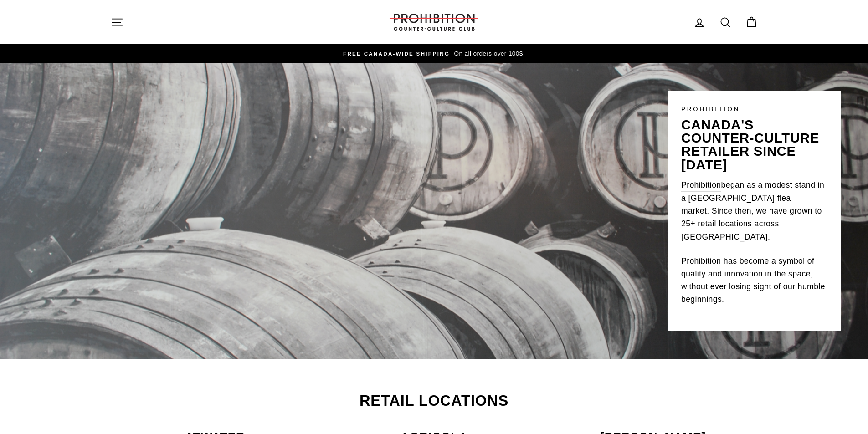 This screenshot has width=868, height=434. I want to click on span: On all orders over 100$!, so click(488, 53).